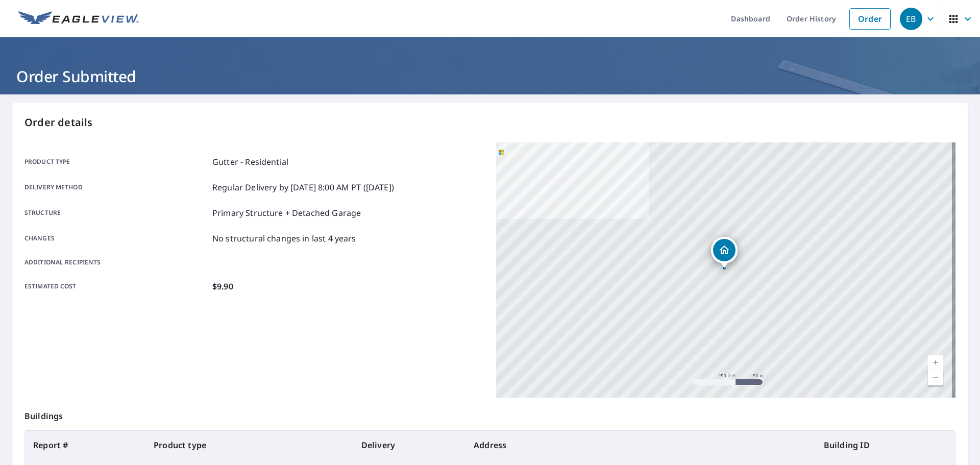  Describe the element at coordinates (116, 188) in the screenshot. I see `p: Delivery method` at that location.